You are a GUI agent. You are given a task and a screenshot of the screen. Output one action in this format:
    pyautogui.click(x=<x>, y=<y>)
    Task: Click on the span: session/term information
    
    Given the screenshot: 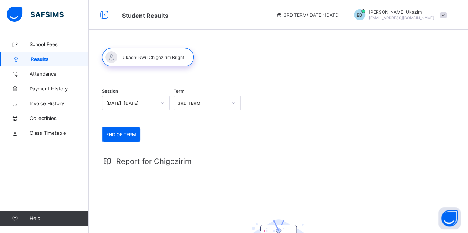 What is the action you would take?
    pyautogui.click(x=308, y=15)
    